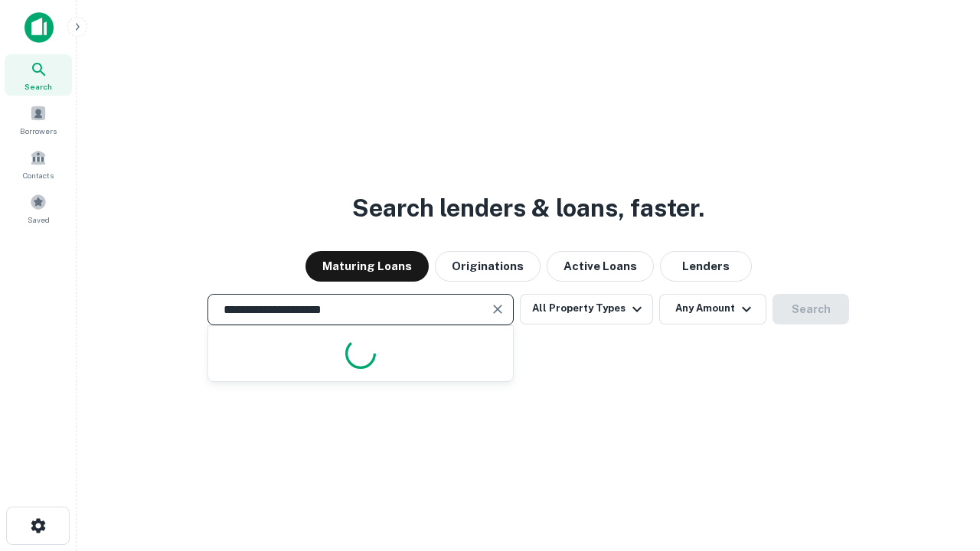 The width and height of the screenshot is (980, 551). Describe the element at coordinates (586, 309) in the screenshot. I see `button: All Property Types` at that location.